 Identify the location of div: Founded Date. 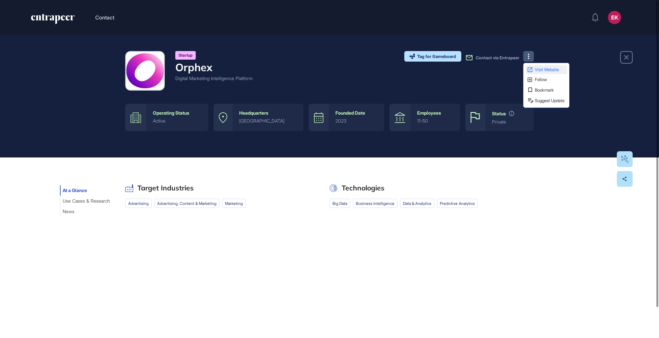
(350, 113).